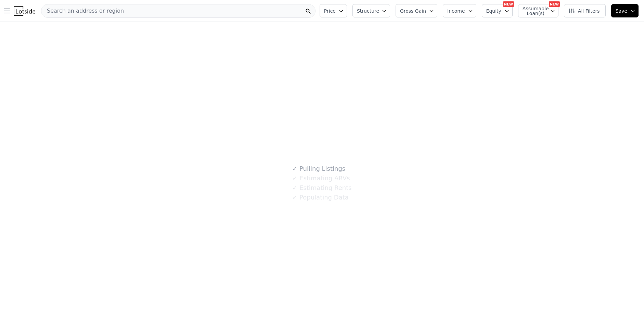 The width and height of the screenshot is (644, 322). I want to click on span: All Filters, so click(584, 11).